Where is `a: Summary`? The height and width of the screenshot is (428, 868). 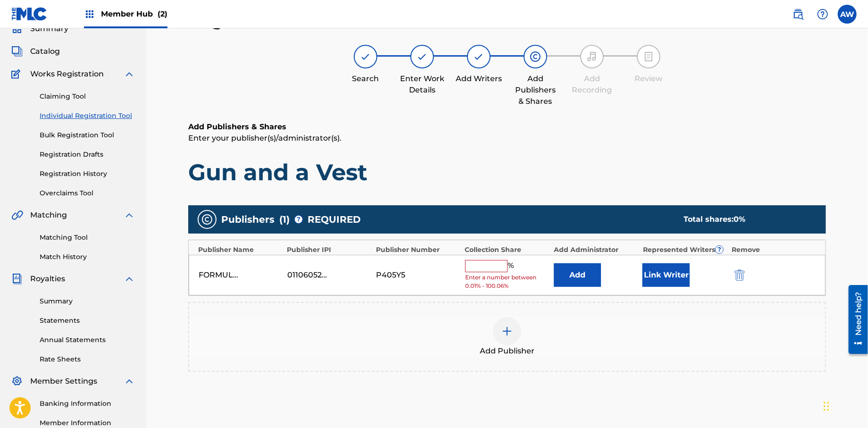 a: Summary is located at coordinates (87, 301).